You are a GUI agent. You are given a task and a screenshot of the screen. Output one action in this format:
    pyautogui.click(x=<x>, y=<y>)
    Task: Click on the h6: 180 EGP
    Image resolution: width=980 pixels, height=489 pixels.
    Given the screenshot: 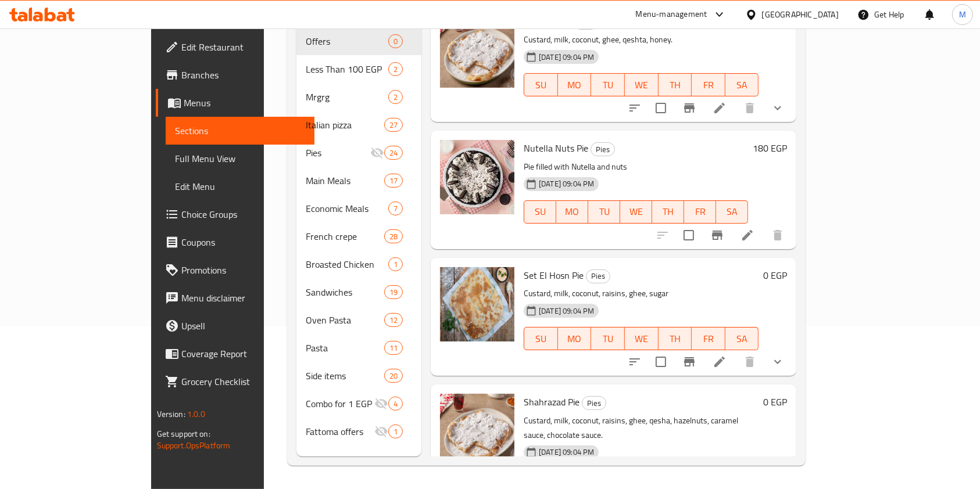 What is the action you would take?
    pyautogui.click(x=769, y=148)
    